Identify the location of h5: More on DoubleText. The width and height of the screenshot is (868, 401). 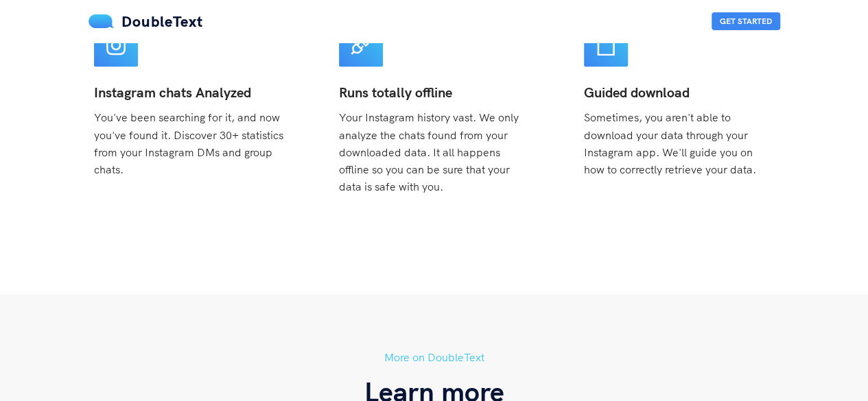
(434, 357).